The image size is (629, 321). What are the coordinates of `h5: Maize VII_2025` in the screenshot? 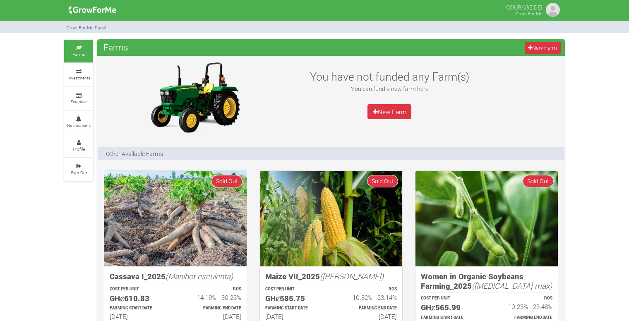 It's located at (331, 277).